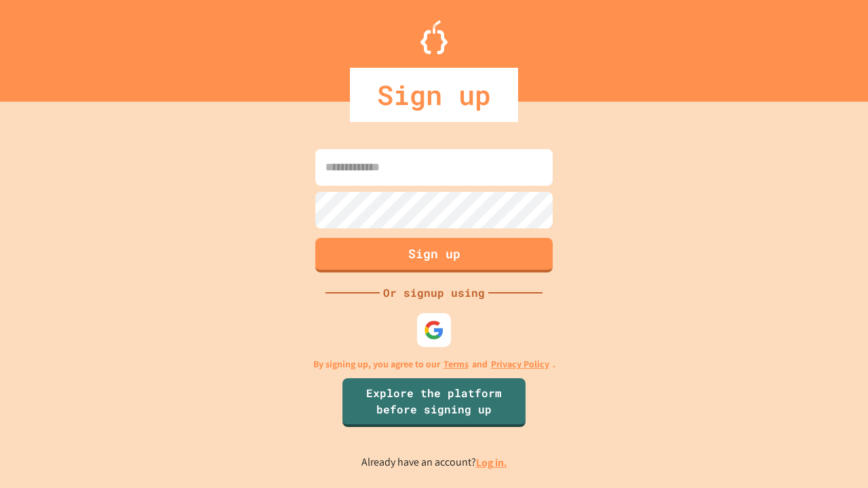 The width and height of the screenshot is (868, 488). I want to click on a: Explore the platform before signing up, so click(434, 403).